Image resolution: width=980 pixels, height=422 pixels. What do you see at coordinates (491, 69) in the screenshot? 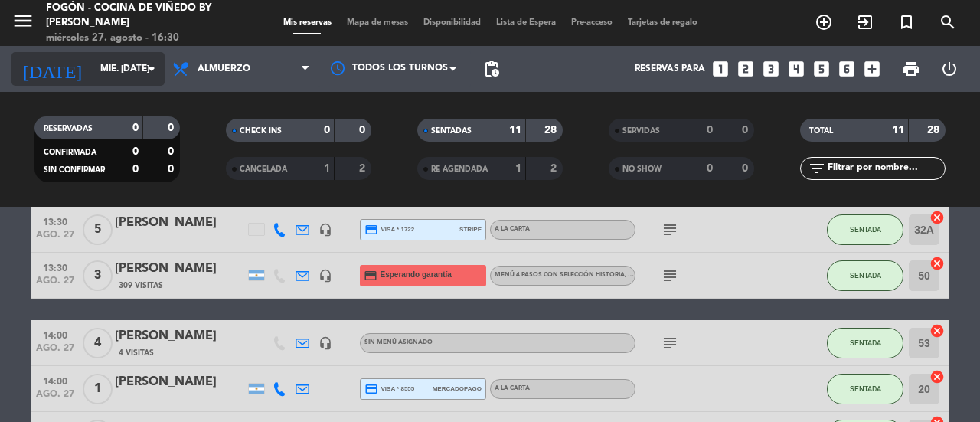
I see `span: pending_actions` at bounding box center [491, 69].